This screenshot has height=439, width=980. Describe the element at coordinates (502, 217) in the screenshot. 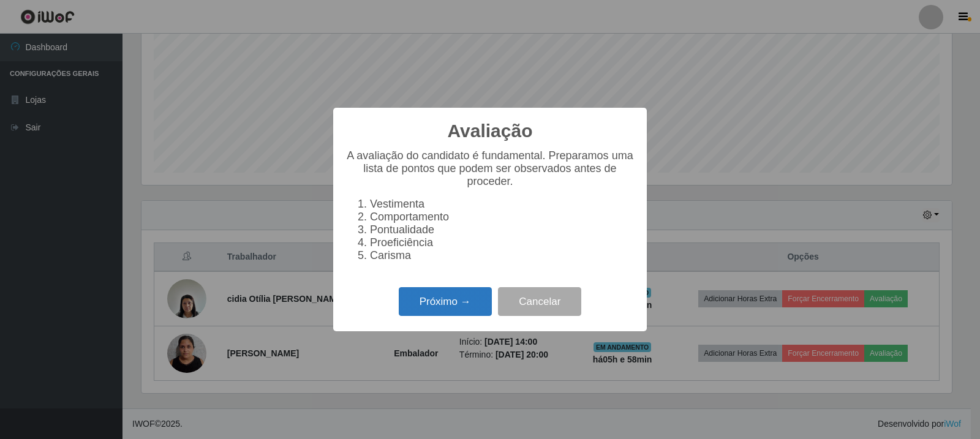

I see `li: Comportamento` at that location.